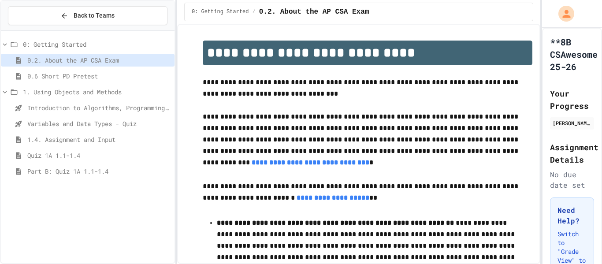  I want to click on span: 0.6 Short PD Pretest, so click(99, 76).